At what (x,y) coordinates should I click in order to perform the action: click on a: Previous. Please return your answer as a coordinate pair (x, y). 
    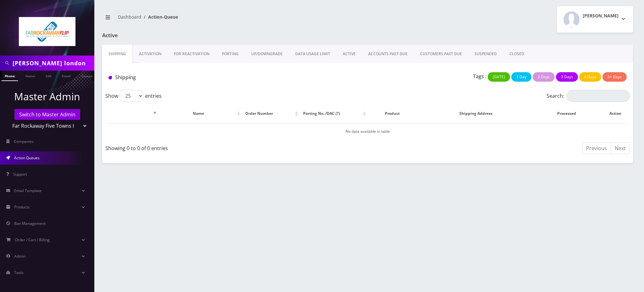
    Looking at the image, I should click on (597, 148).